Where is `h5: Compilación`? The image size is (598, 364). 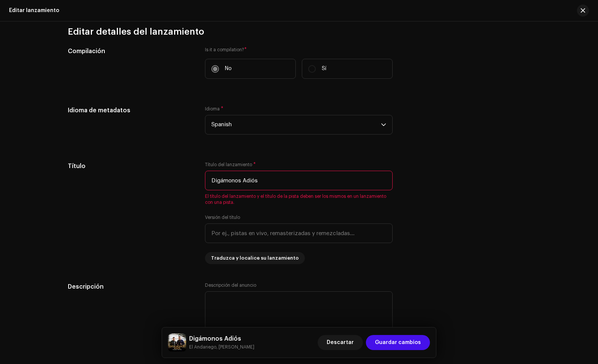 h5: Compilación is located at coordinates (130, 51).